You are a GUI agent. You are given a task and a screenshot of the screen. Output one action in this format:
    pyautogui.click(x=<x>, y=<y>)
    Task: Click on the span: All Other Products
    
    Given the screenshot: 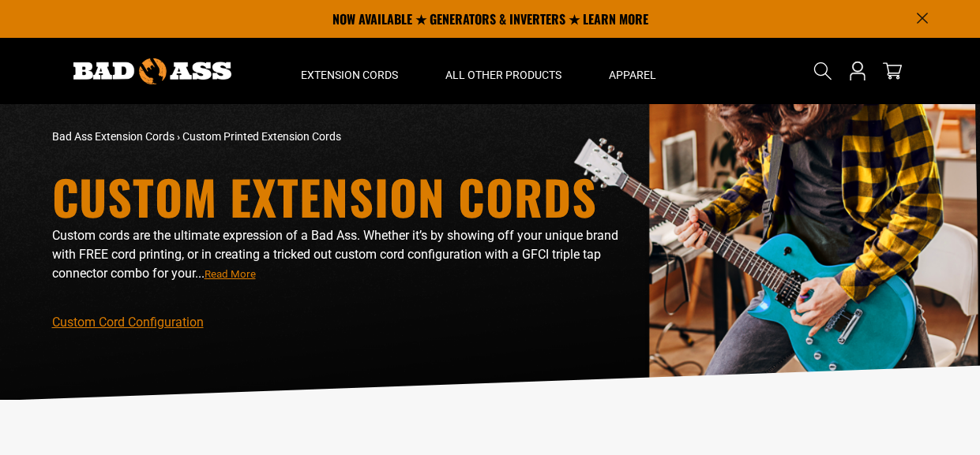 What is the action you would take?
    pyautogui.click(x=503, y=75)
    